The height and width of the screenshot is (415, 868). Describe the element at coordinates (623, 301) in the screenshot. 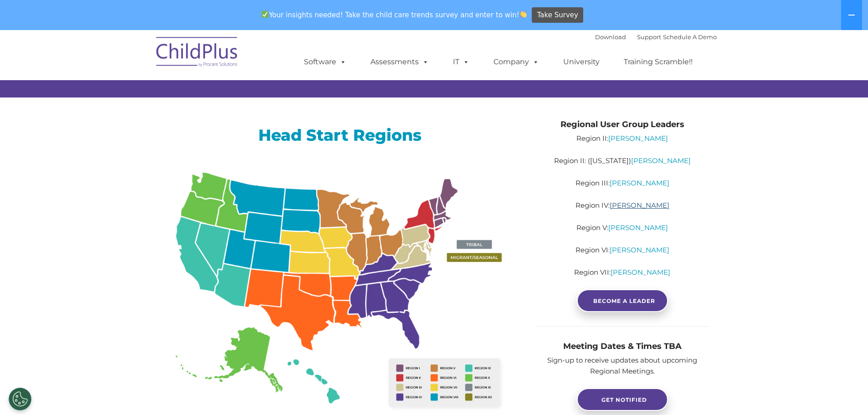

I see `a: BECOME A LEADER` at that location.